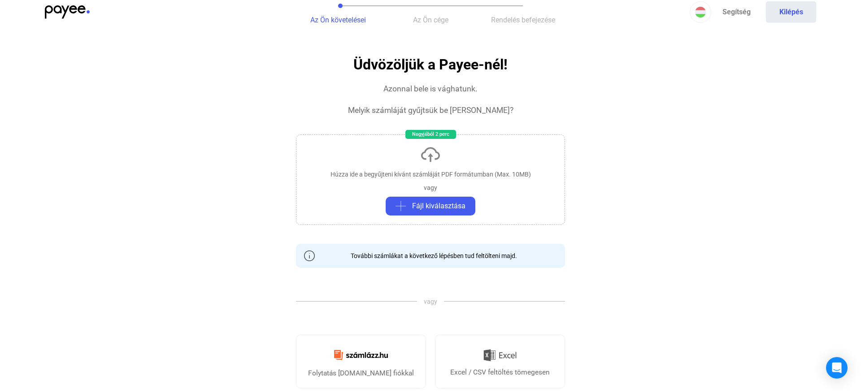 The image size is (861, 392). What do you see at coordinates (401, 206) in the screenshot?
I see `img: plus-grey` at bounding box center [401, 206].